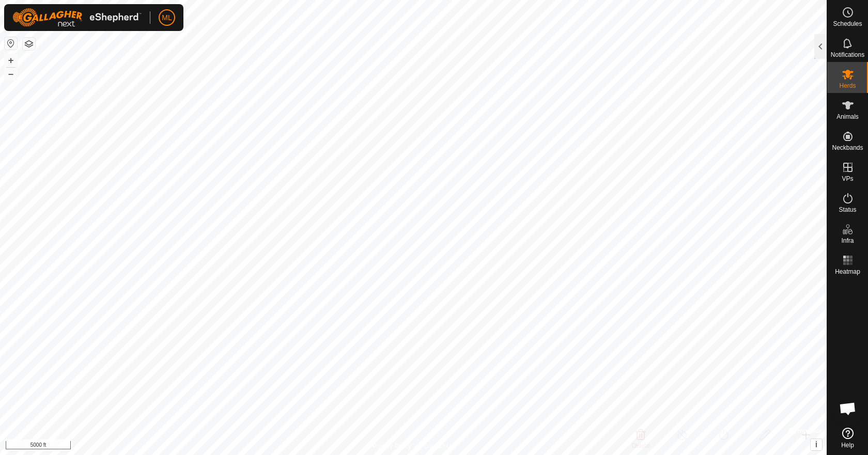 This screenshot has height=455, width=868. I want to click on button: Reset Map, so click(11, 44).